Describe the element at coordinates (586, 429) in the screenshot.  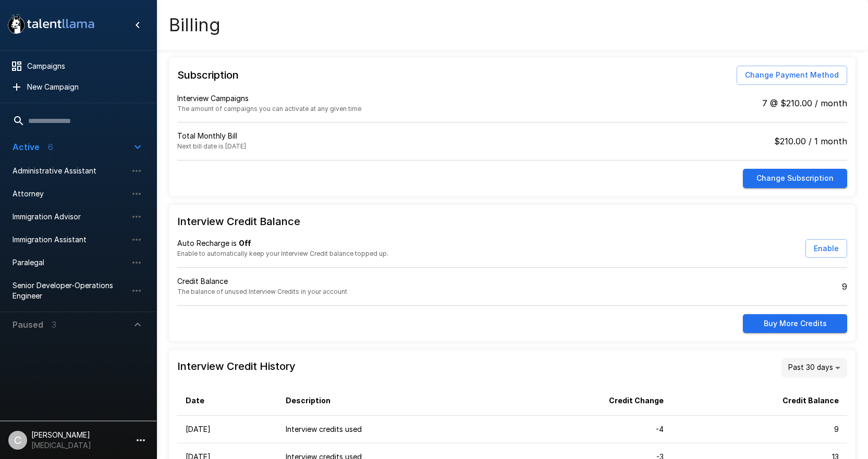
I see `td: -4` at that location.